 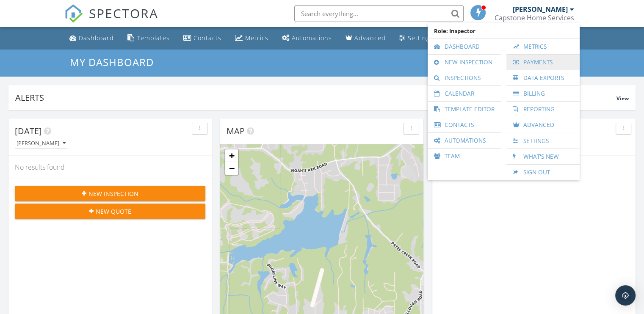 What do you see at coordinates (236, 131) in the screenshot?
I see `span: Map` at bounding box center [236, 131].